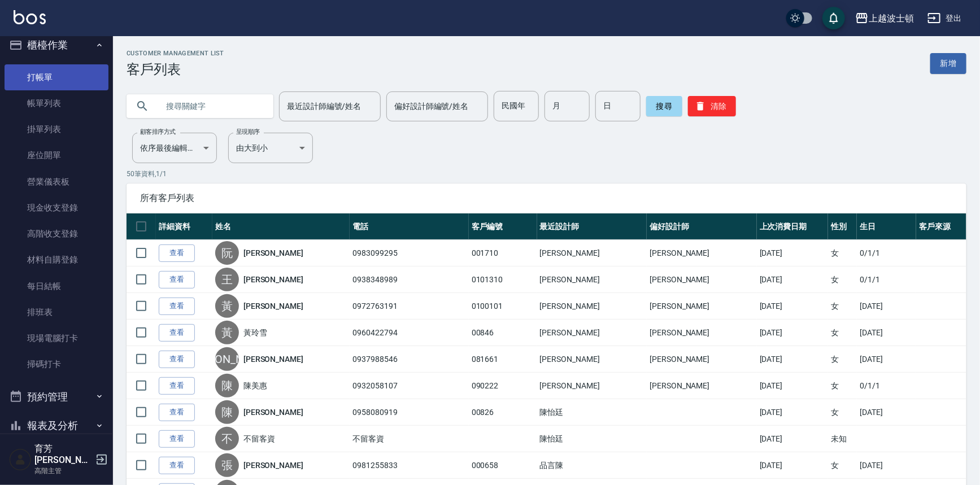 Image resolution: width=980 pixels, height=485 pixels. What do you see at coordinates (409, 359) in the screenshot?
I see `td: 0937988546` at bounding box center [409, 359].